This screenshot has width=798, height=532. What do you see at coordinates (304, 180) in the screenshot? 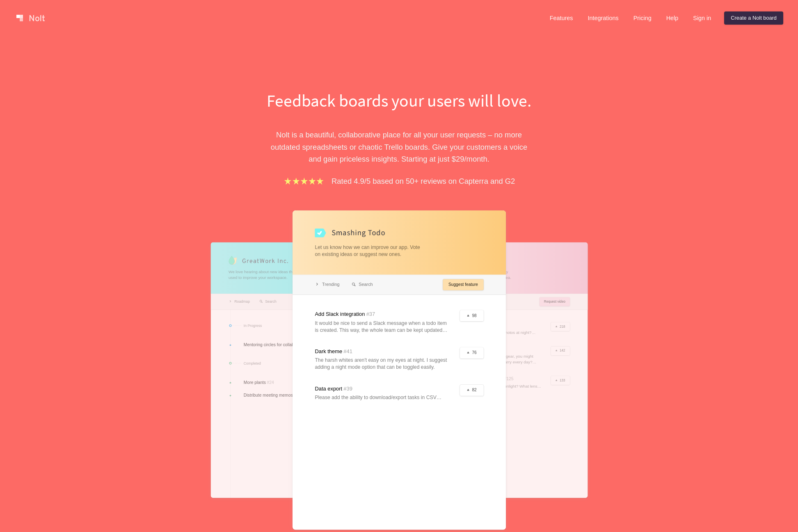
I see `img: stars.b067e34983.png` at bounding box center [304, 180].